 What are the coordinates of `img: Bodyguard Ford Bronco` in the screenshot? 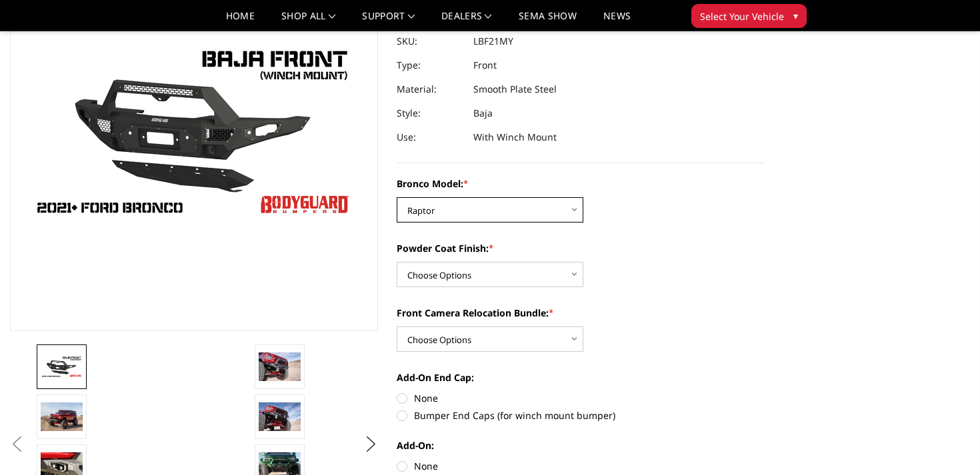 It's located at (61, 366).